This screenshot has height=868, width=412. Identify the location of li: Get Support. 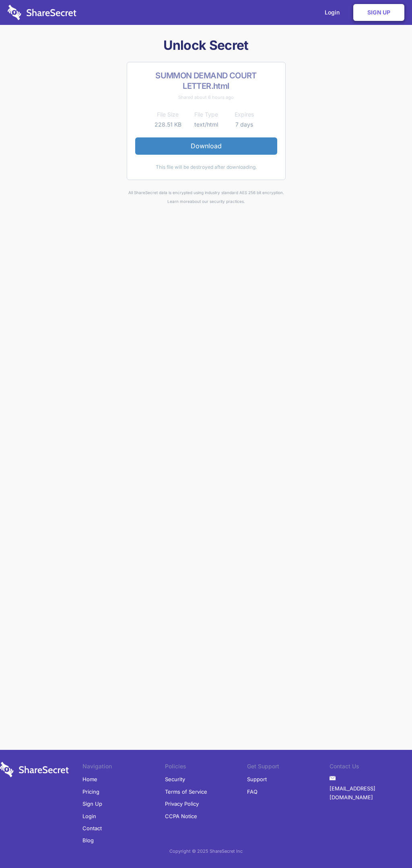
(288, 767).